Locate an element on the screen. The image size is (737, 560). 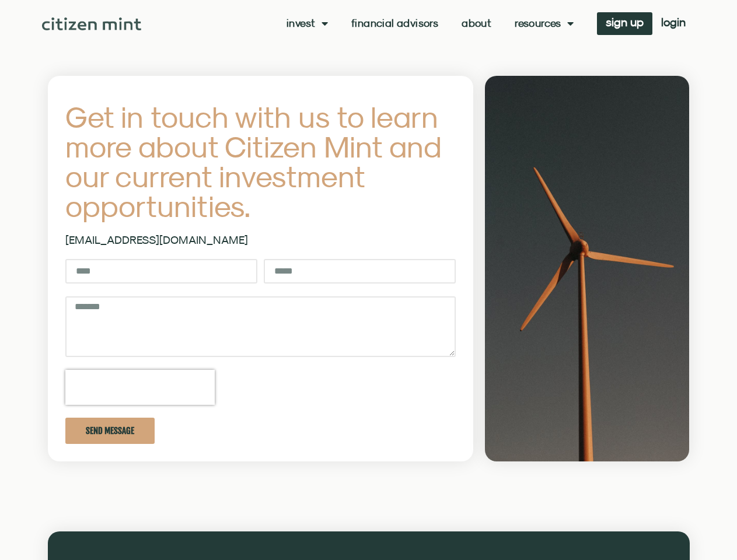
h4: Get in touch with us to learn more about Citizen Mint and our current investment opportunities. is located at coordinates (261, 161).